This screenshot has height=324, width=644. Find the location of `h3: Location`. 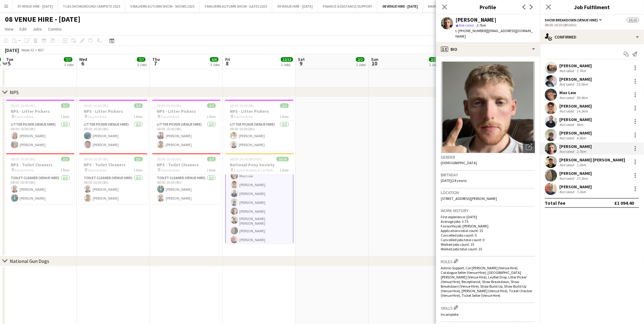

h3: Location is located at coordinates (488, 193).